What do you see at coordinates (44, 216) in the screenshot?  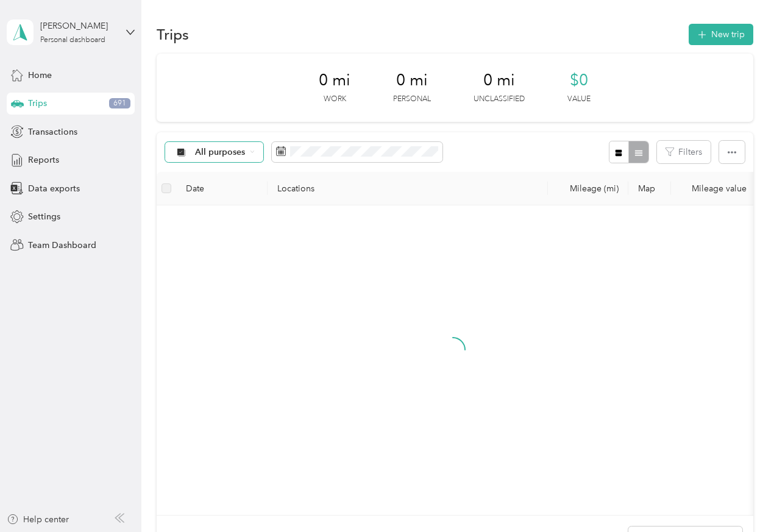 I see `span: Settings` at bounding box center [44, 216].